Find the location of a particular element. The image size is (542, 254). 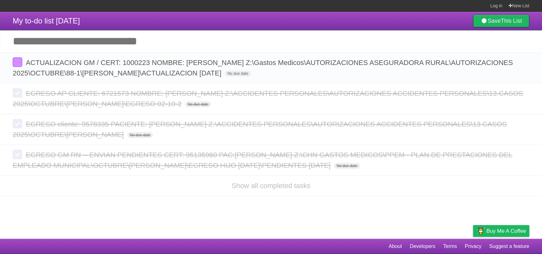

a: Buy me a coffee is located at coordinates (501, 231).